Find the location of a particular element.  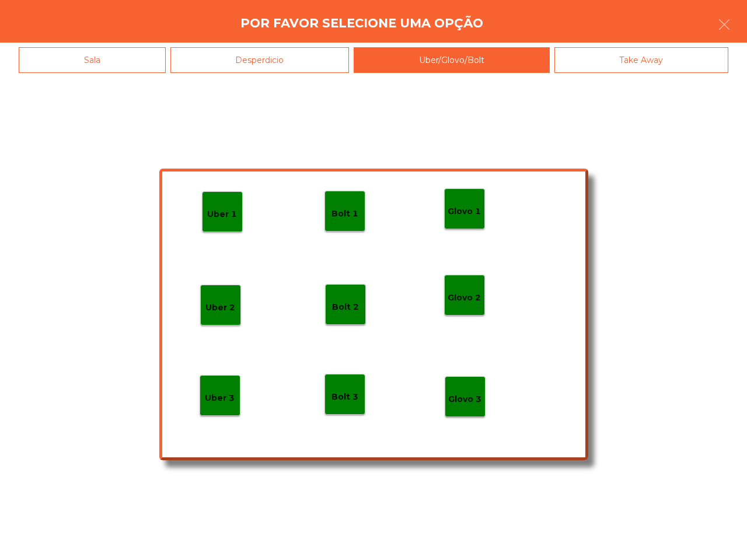

h4: Por favor selecione uma opção is located at coordinates (362, 24).